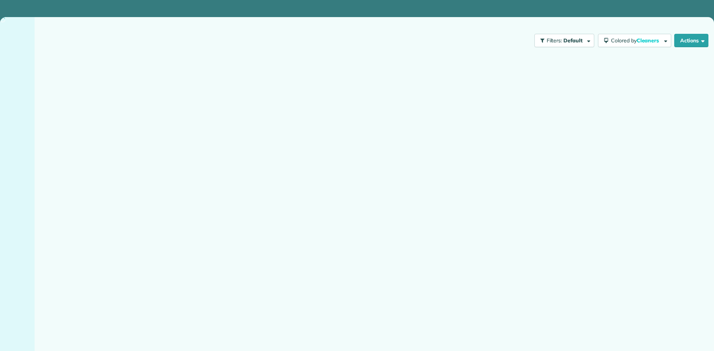 The height and width of the screenshot is (351, 714). I want to click on span: Cleaners, so click(648, 41).